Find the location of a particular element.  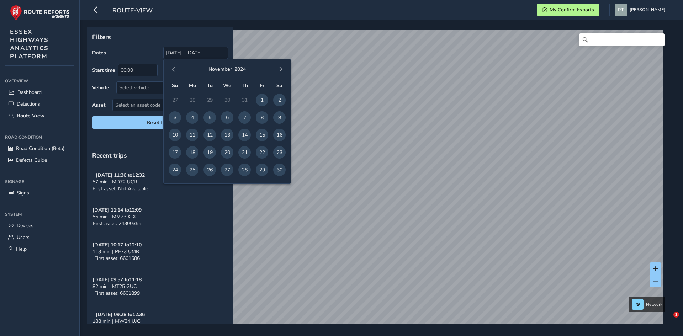

canvas: Map is located at coordinates (376, 181).